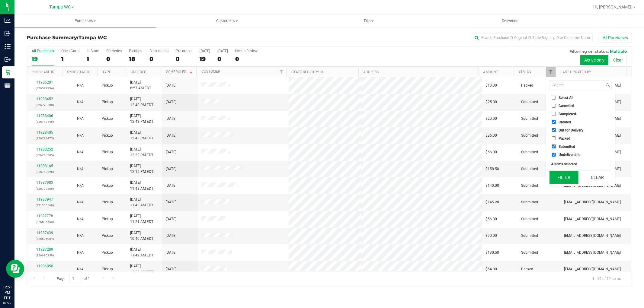 This screenshot has width=644, height=308. What do you see at coordinates (492, 85) in the screenshot?
I see `span: $13.00` at bounding box center [492, 85].